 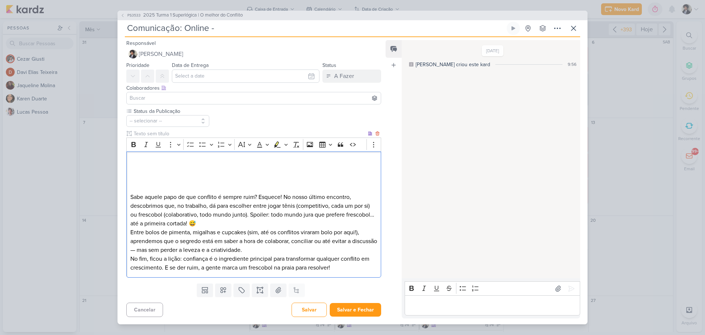 I want to click on label: Responsável, so click(x=141, y=43).